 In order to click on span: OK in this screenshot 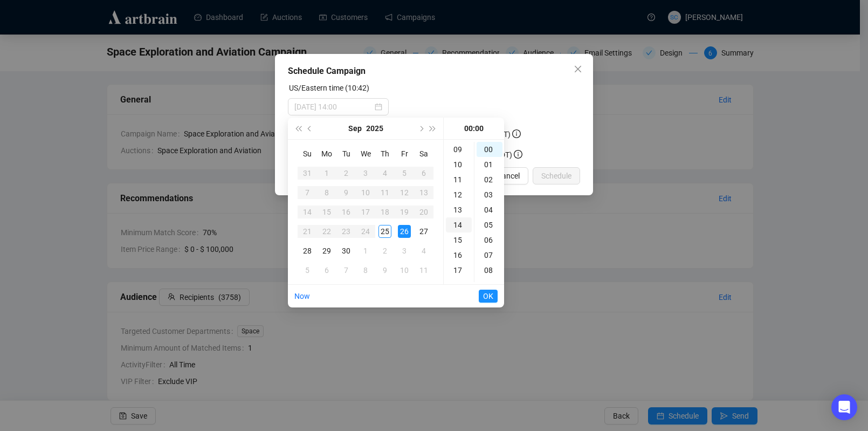, I will do `click(488, 296)`.